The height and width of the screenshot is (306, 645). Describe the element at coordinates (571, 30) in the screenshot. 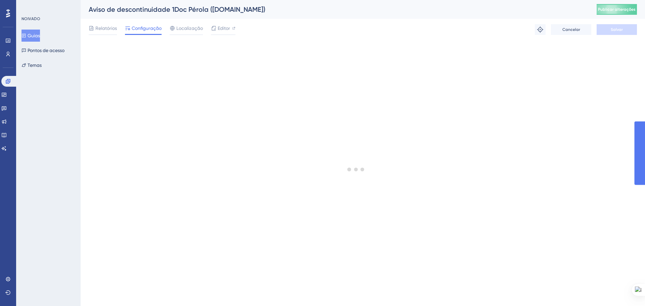

I see `font: Cancelar` at that location.